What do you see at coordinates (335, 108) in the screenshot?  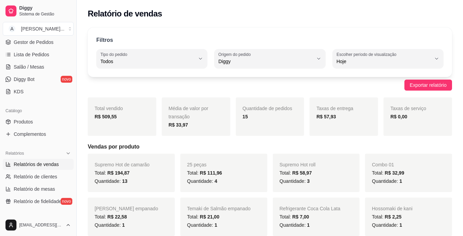 I see `span: Taxas de entrega` at bounding box center [335, 108].